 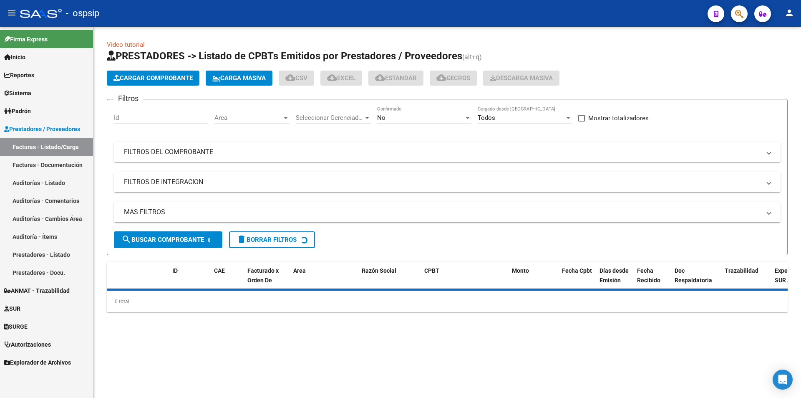 What do you see at coordinates (649, 275) in the screenshot?
I see `span: Fecha Recibido` at bounding box center [649, 275].